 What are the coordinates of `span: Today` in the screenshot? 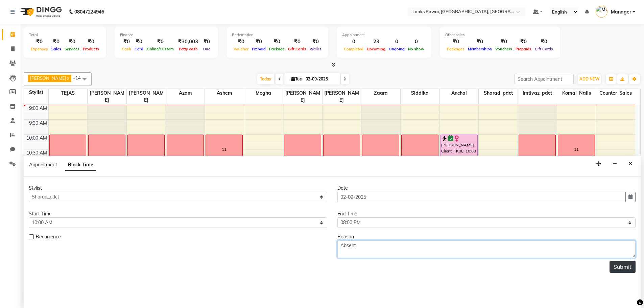 It's located at (266, 79).